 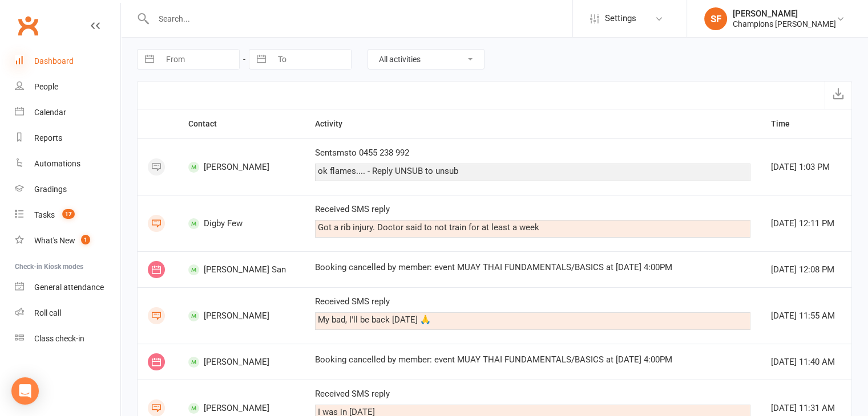 What do you see at coordinates (28, 25) in the screenshot?
I see `a: Clubworx` at bounding box center [28, 25].